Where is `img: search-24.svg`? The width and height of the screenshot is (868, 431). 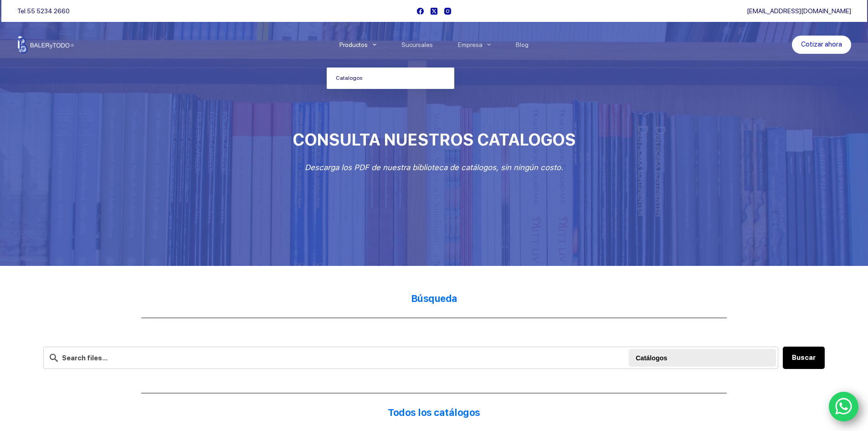 img: search-24.svg is located at coordinates (54, 357).